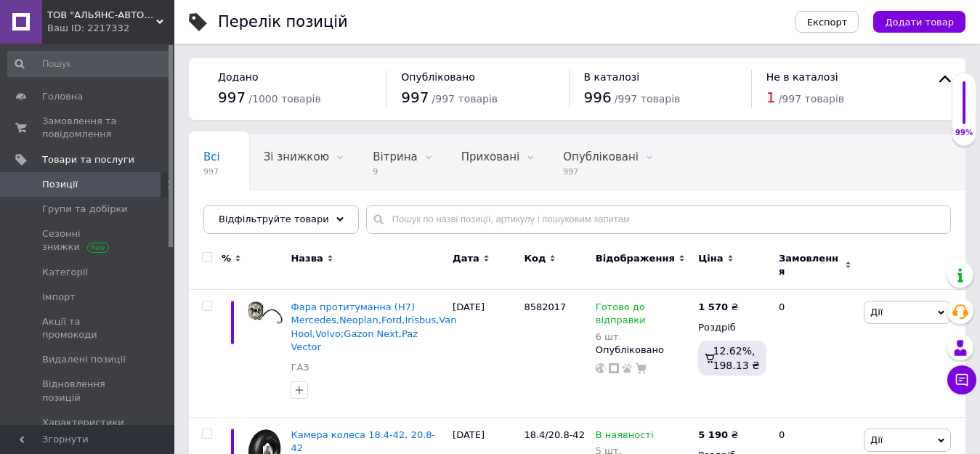  I want to click on span: Замовлення та повідомлення, so click(88, 128).